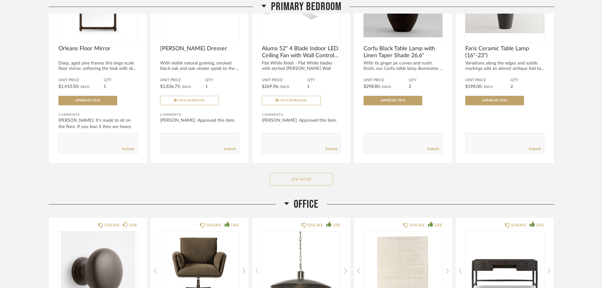 The height and width of the screenshot is (288, 602). What do you see at coordinates (270, 87) in the screenshot?
I see `span: $269.96` at bounding box center [270, 87].